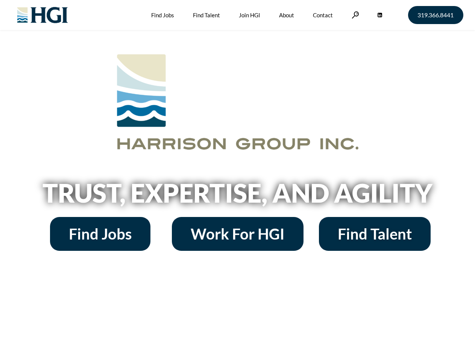 This screenshot has width=475, height=361. What do you see at coordinates (238, 234) in the screenshot?
I see `span: Work For HGI` at bounding box center [238, 234].